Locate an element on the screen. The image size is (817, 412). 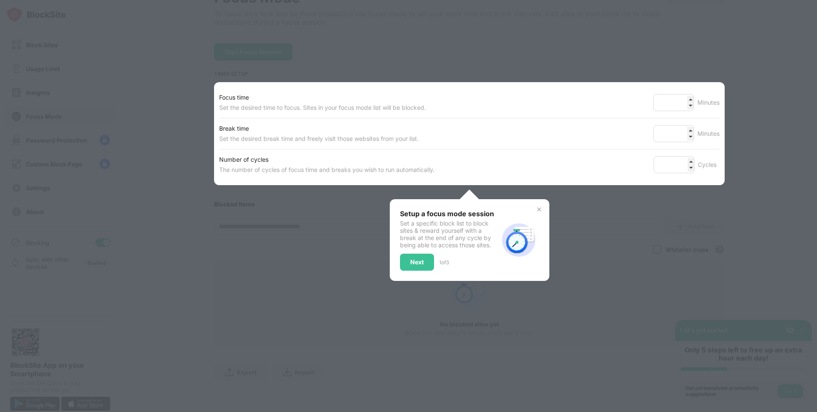
div: Number of cycles is located at coordinates (327, 160).